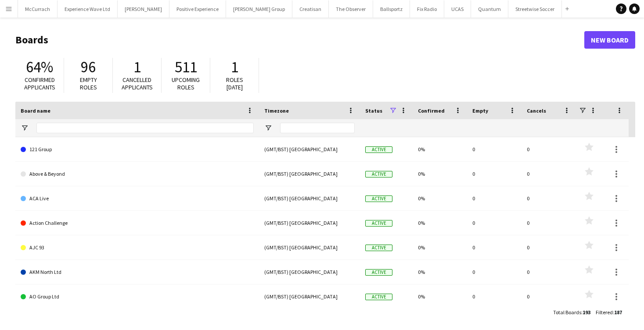 The height and width of the screenshot is (330, 644). What do you see at coordinates (480, 110) in the screenshot?
I see `span: Empty` at bounding box center [480, 110].